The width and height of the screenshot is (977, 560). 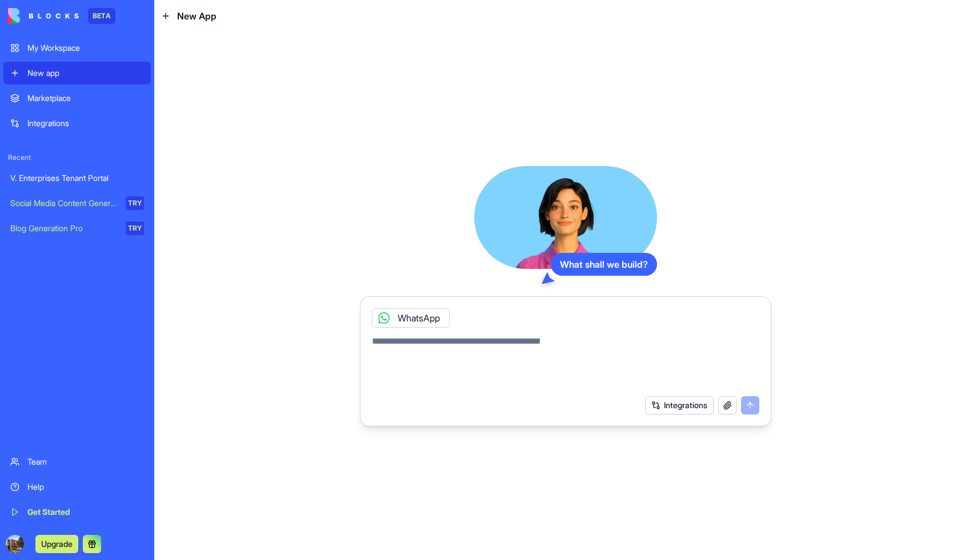 What do you see at coordinates (77, 487) in the screenshot?
I see `a: Help` at bounding box center [77, 487].